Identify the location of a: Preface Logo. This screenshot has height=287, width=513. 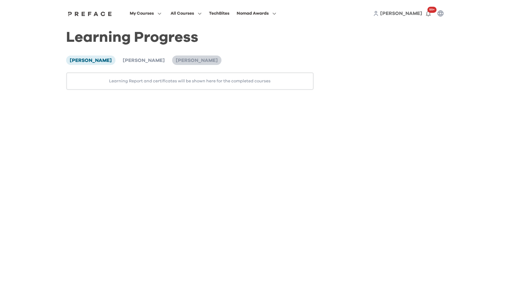
(90, 13).